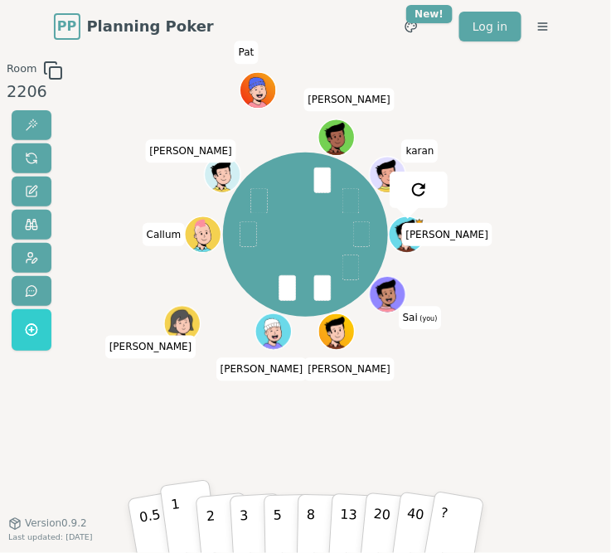  Describe the element at coordinates (419, 190) in the screenshot. I see `img: reset` at that location.